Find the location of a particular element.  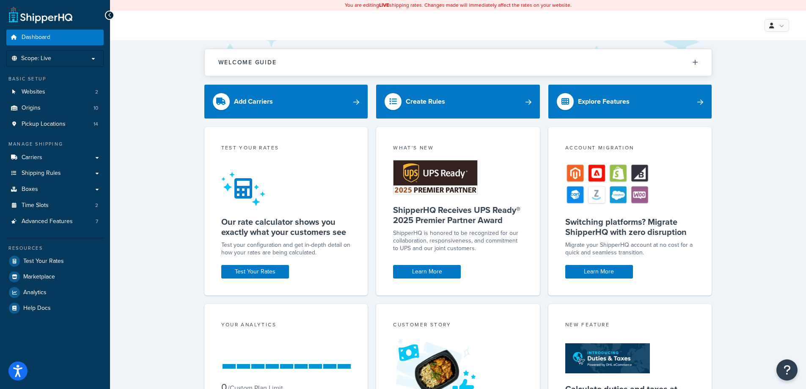

span: Marketplace is located at coordinates (39, 277).